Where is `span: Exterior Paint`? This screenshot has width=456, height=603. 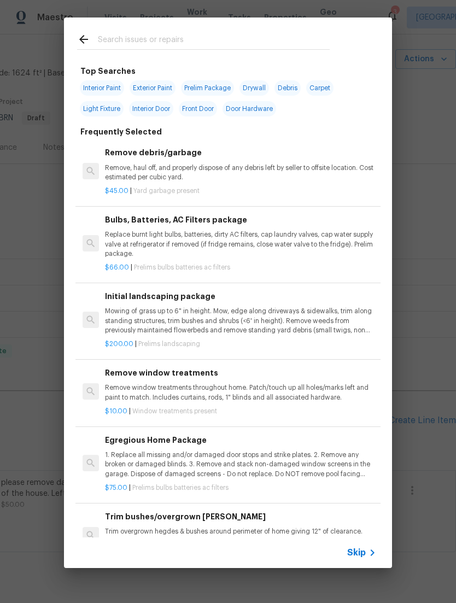
span: Exterior Paint is located at coordinates (153, 88).